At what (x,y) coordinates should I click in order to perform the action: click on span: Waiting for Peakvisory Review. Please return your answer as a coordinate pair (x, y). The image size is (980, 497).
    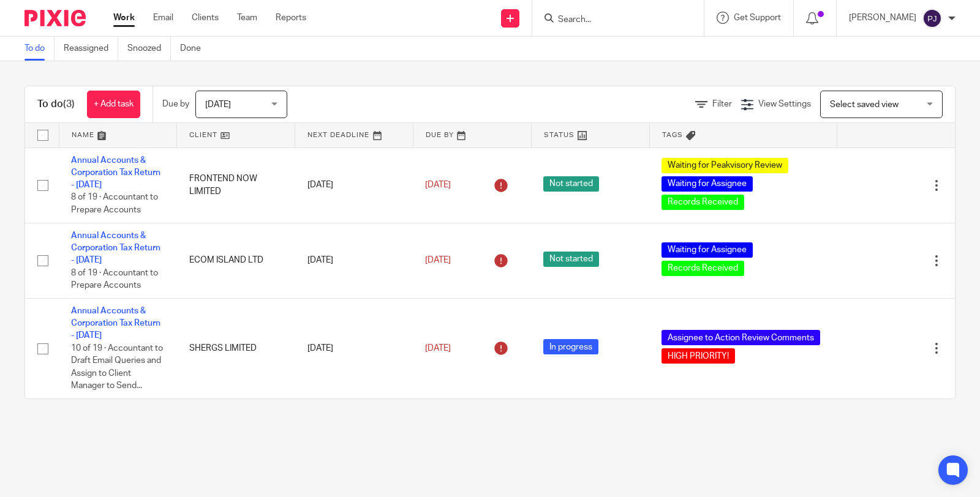
    Looking at the image, I should click on (724, 165).